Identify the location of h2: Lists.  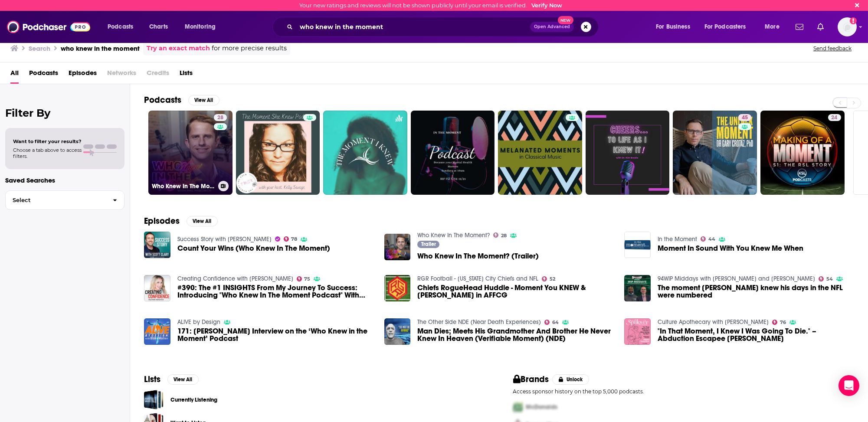
(152, 379).